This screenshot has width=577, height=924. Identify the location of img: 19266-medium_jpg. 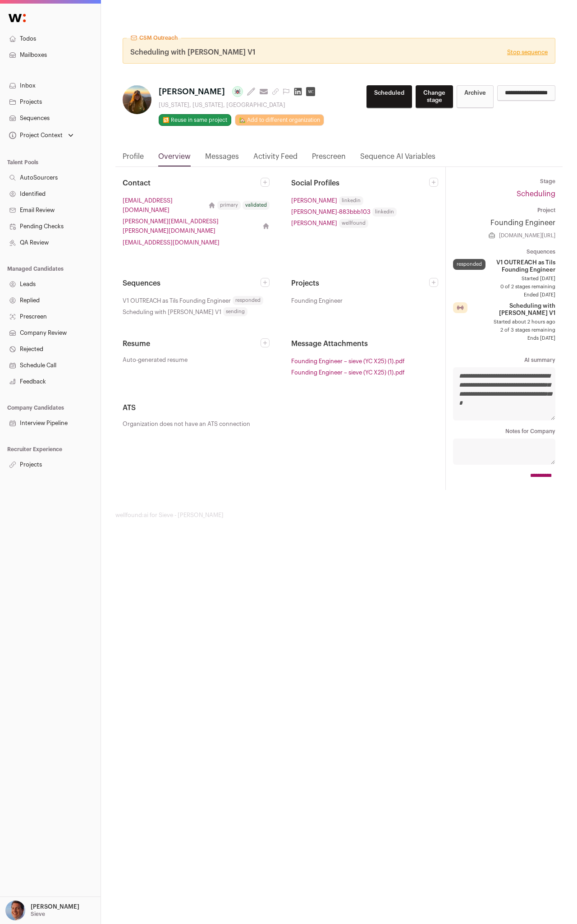
(15, 911).